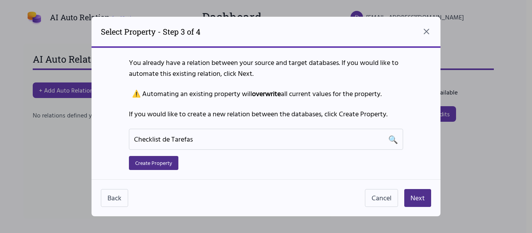 The width and height of the screenshot is (532, 233). What do you see at coordinates (153, 163) in the screenshot?
I see `button: Create Property` at bounding box center [153, 163].